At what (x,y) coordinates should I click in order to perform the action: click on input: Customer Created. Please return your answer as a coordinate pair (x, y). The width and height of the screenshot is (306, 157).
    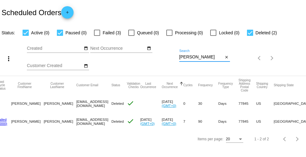
    Looking at the image, I should click on (55, 66).